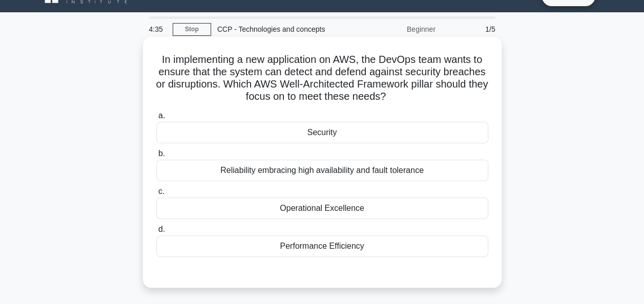 Image resolution: width=644 pixels, height=304 pixels. Describe the element at coordinates (158, 29) in the screenshot. I see `div: 4:35` at that location.